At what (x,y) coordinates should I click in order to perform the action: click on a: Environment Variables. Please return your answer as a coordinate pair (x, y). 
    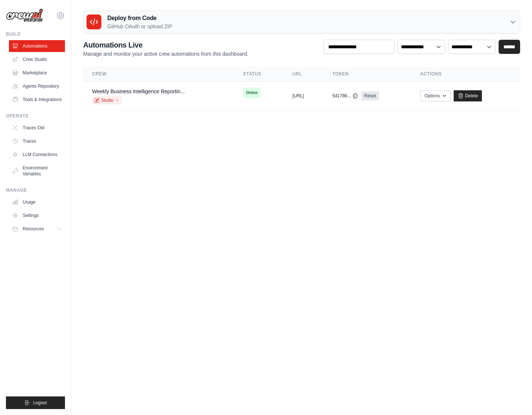
    Looking at the image, I should click on (37, 171).